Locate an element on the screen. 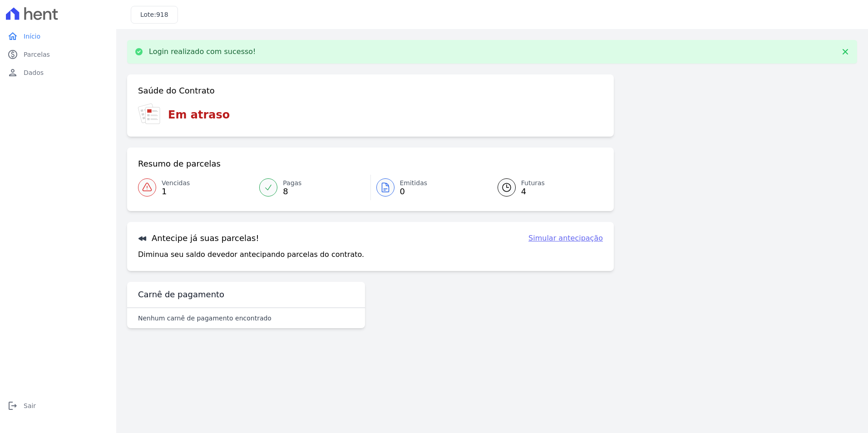 The image size is (868, 433). h3: Em atraso is located at coordinates (199, 115).